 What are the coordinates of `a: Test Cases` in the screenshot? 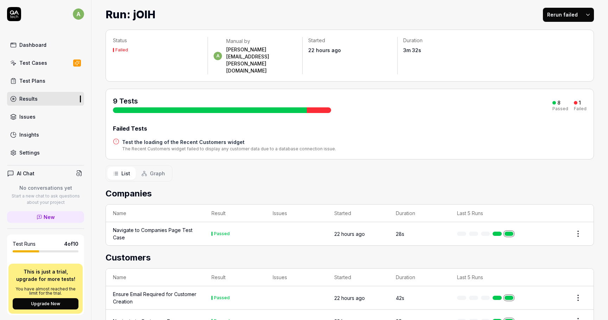 It's located at (45, 63).